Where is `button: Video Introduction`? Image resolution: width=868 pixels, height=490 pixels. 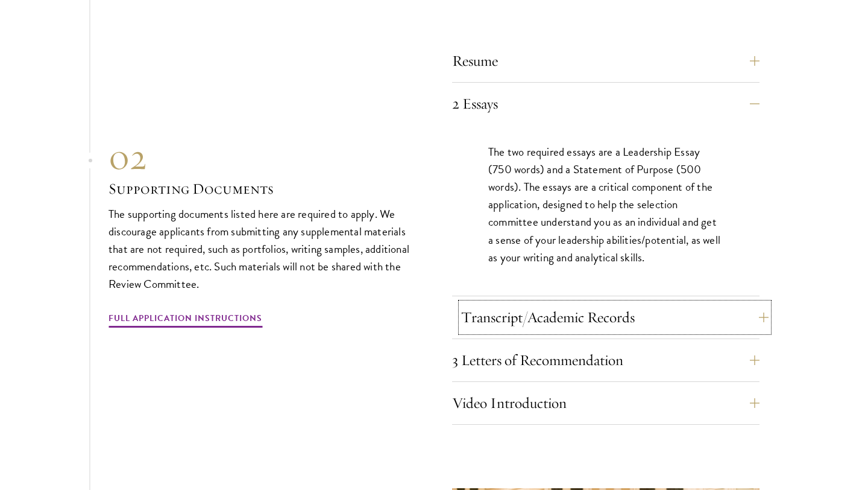
button: Video Introduction is located at coordinates (606, 403).